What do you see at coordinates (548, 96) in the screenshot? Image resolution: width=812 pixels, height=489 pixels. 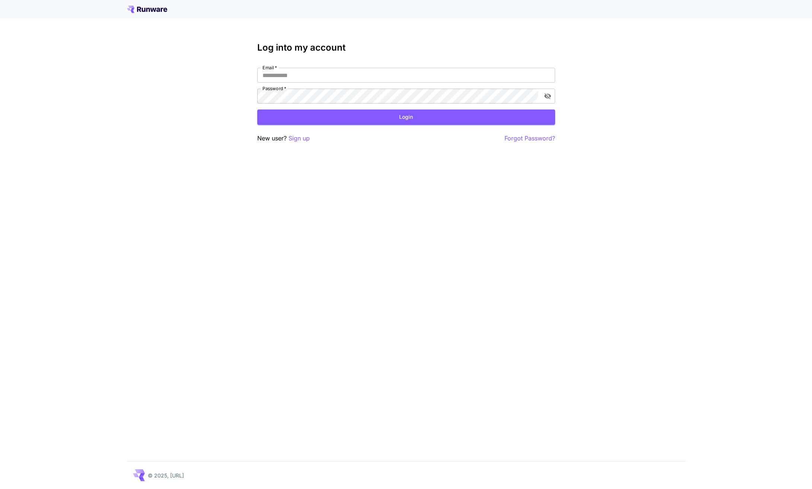 I see `button: toggle password visibility` at bounding box center [548, 96].